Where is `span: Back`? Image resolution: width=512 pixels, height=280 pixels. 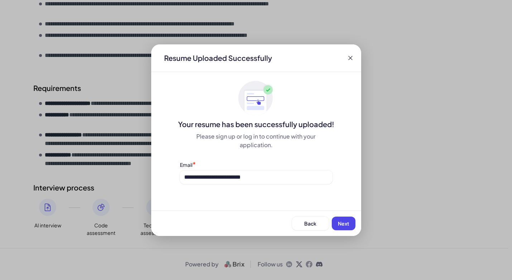
span: Back is located at coordinates (311, 224).